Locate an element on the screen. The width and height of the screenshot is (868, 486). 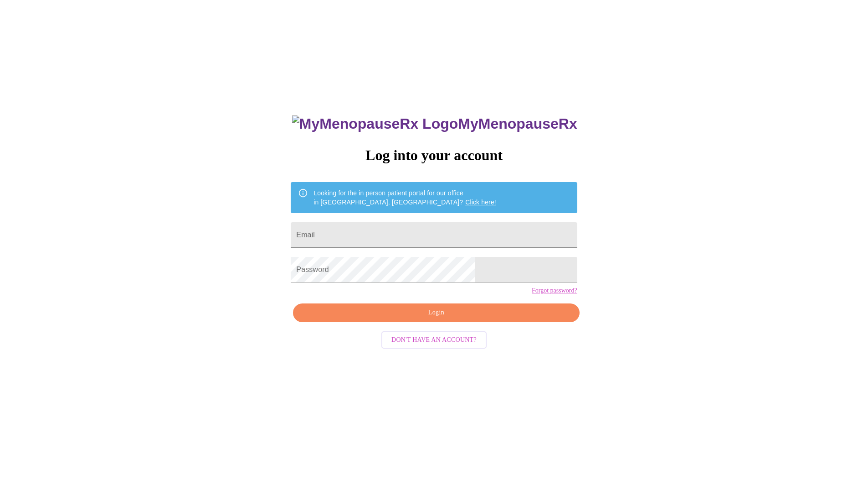
a: Click here! is located at coordinates (481, 202).